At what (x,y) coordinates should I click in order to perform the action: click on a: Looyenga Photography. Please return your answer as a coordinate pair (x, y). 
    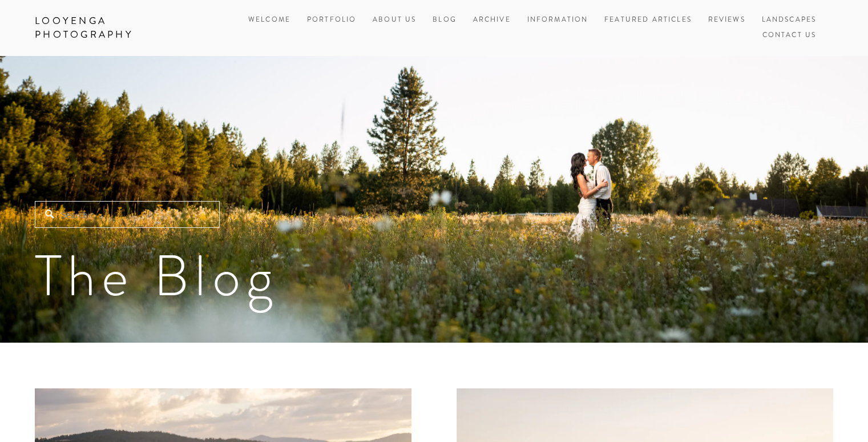
    Looking at the image, I should click on (117, 28).